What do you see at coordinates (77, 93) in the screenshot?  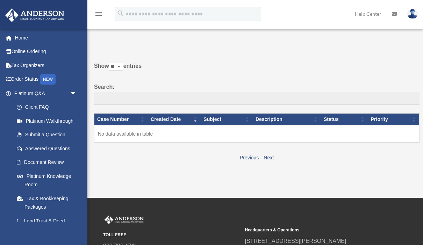 I see `span: arrow_drop_down` at bounding box center [77, 93].